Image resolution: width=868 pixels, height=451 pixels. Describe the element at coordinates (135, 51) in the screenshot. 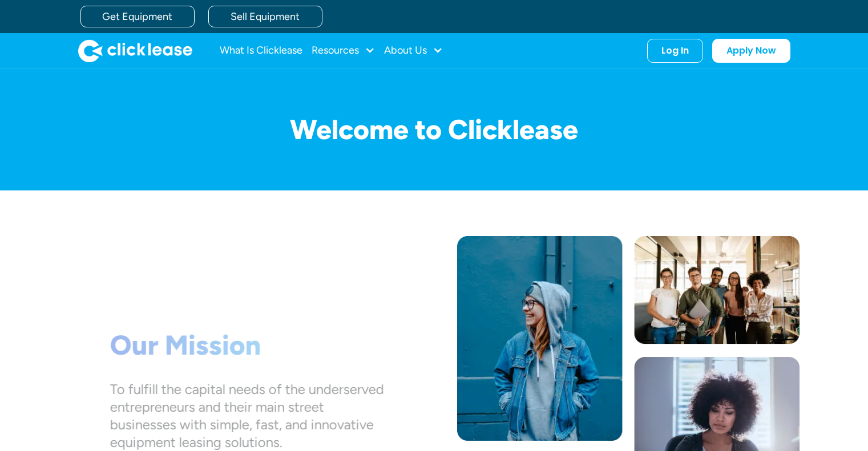

I see `a: home` at that location.